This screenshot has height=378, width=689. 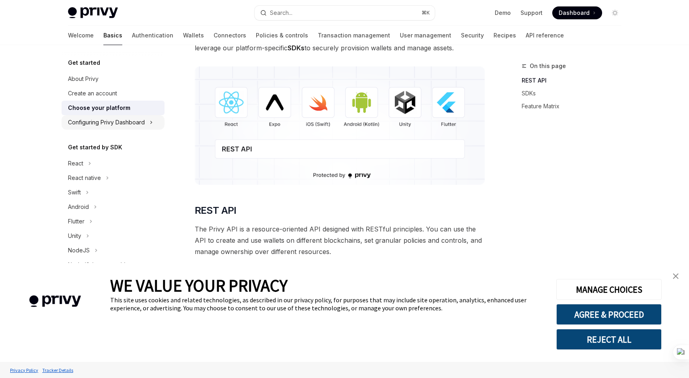 I want to click on div: NodeJS (server-auth), so click(x=97, y=265).